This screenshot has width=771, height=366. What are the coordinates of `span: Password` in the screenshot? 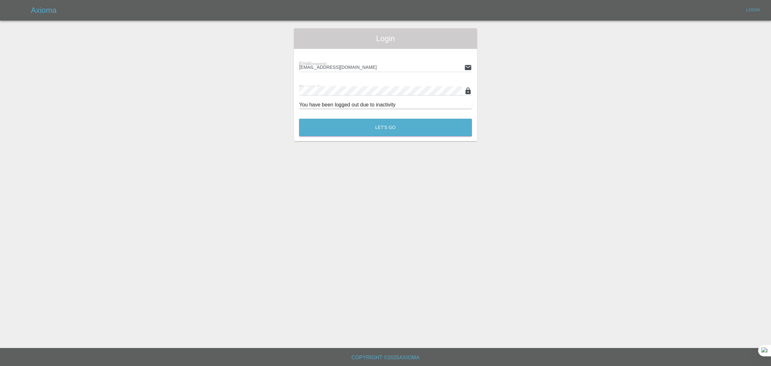 It's located at (317, 87).